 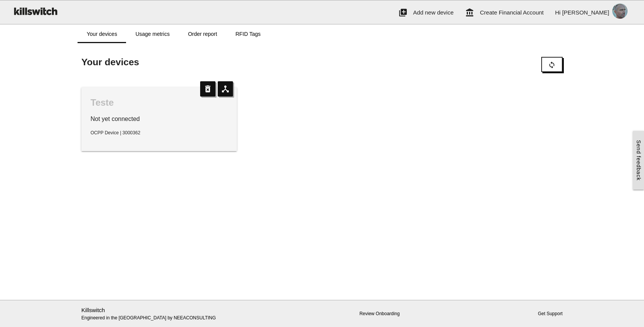 What do you see at coordinates (35, 11) in the screenshot?
I see `img: ks-logo-black-160-b.png` at bounding box center [35, 11].